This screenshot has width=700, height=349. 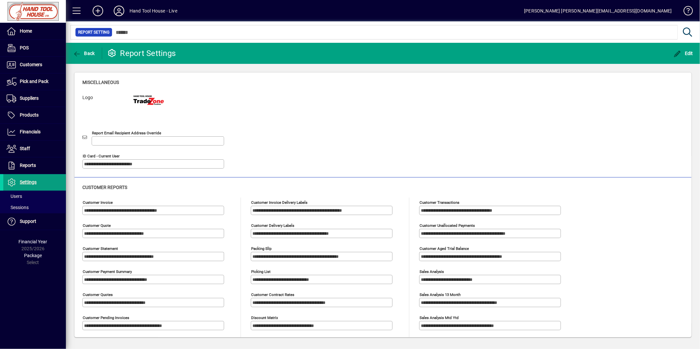 I want to click on span: Package, so click(x=33, y=256).